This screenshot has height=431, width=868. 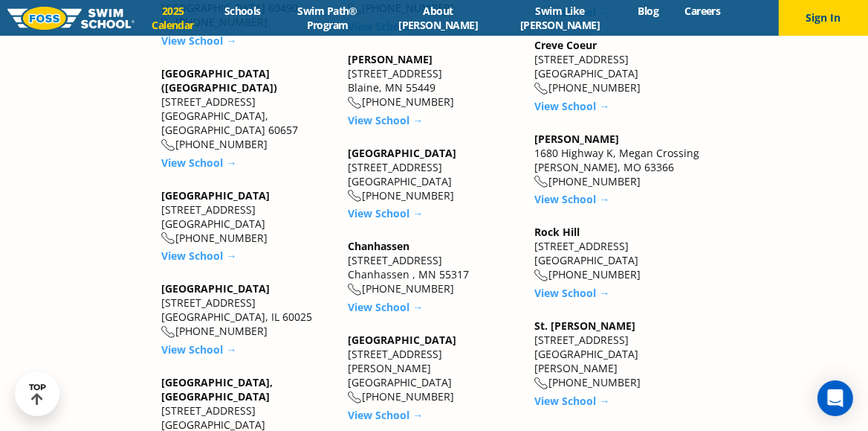 I want to click on a: Chanhassen, so click(x=378, y=245).